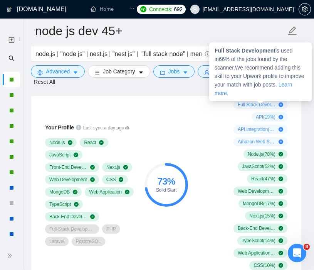 The width and height of the screenshot is (314, 270). What do you see at coordinates (111, 179) in the screenshot?
I see `span: CSS` at bounding box center [111, 179].